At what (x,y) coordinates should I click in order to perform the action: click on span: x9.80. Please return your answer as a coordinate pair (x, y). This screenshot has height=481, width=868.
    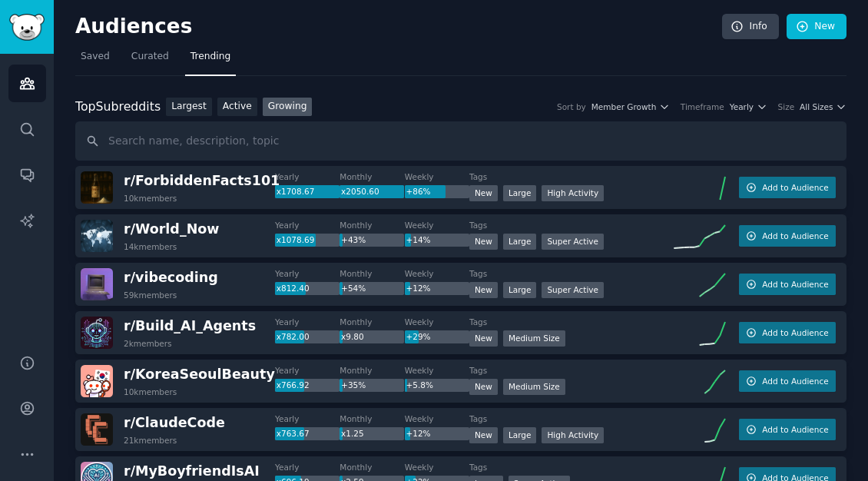
    Looking at the image, I should click on (353, 337).